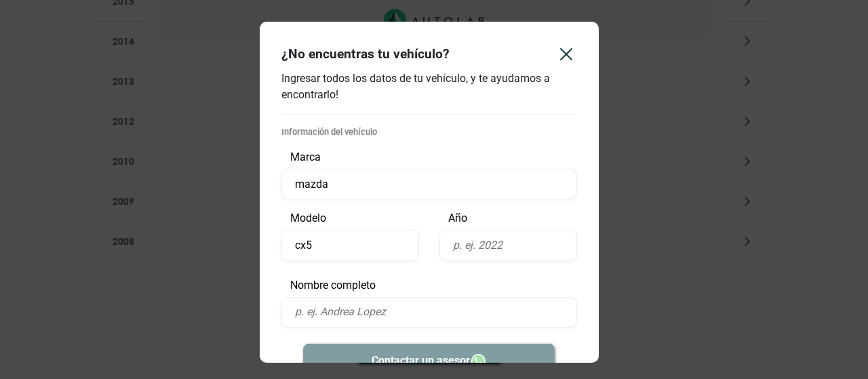 The width and height of the screenshot is (868, 379). I want to click on button: Close, so click(566, 55).